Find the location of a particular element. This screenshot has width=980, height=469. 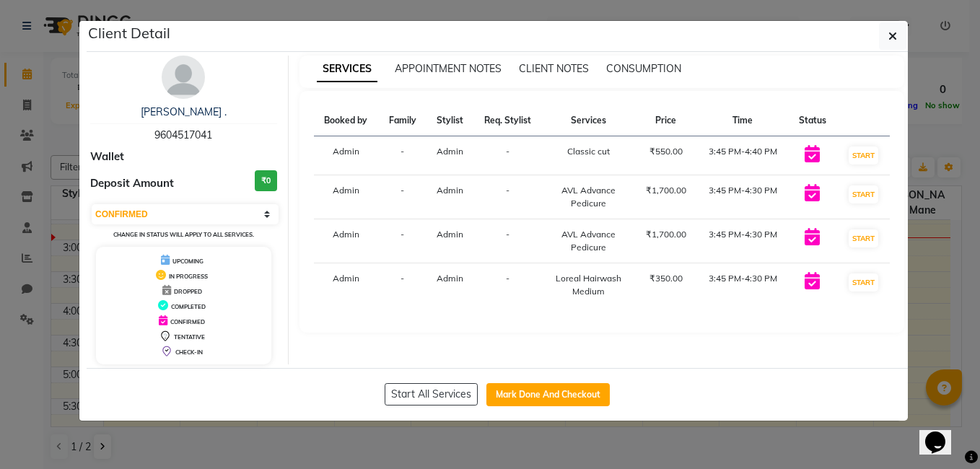

span: APPOINTMENT NOTES is located at coordinates (448, 68).